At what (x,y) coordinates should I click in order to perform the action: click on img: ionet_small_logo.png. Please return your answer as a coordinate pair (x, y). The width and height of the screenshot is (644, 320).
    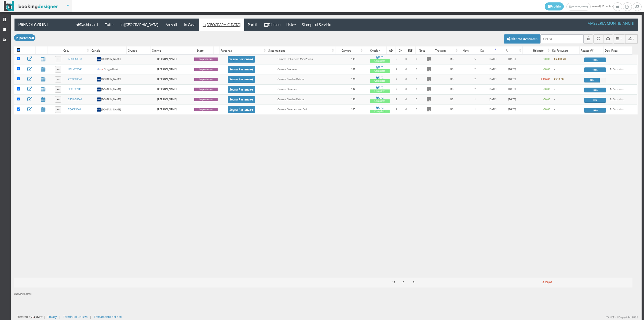
    Looking at the image, I should click on (38, 317).